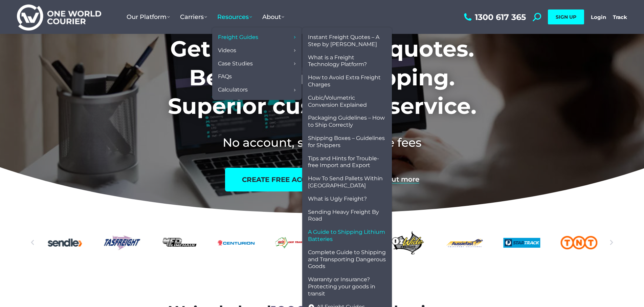  Describe the element at coordinates (598, 17) in the screenshot. I see `a: Login` at that location.